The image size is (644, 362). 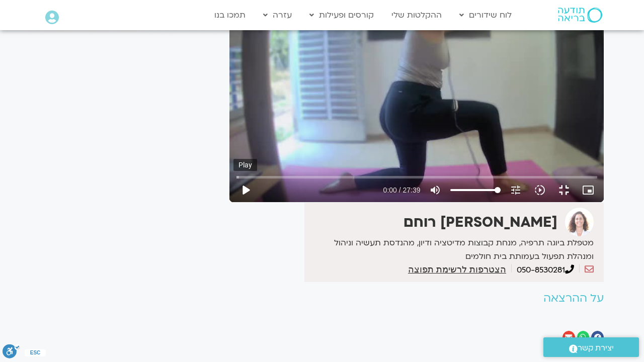 What do you see at coordinates (546, 270) in the screenshot?
I see `a: 050-8530281` at bounding box center [546, 270].